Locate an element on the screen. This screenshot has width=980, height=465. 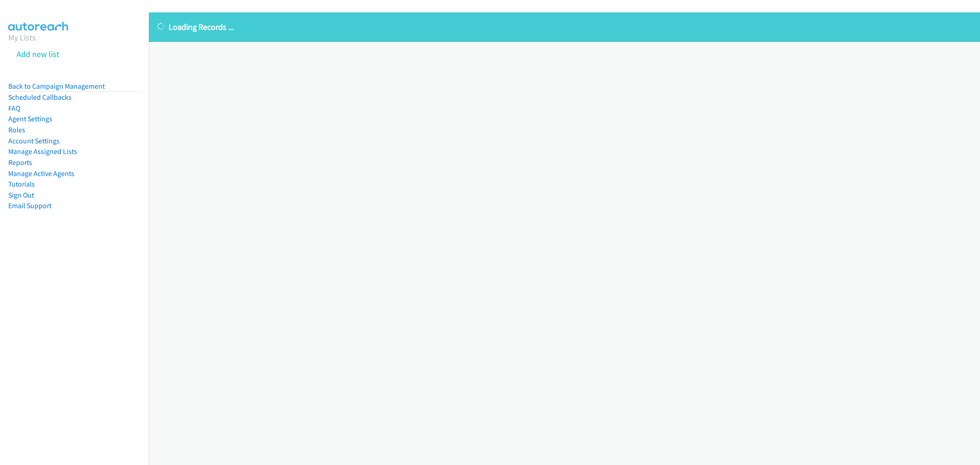
a: Manage Active Agents is located at coordinates (42, 174).